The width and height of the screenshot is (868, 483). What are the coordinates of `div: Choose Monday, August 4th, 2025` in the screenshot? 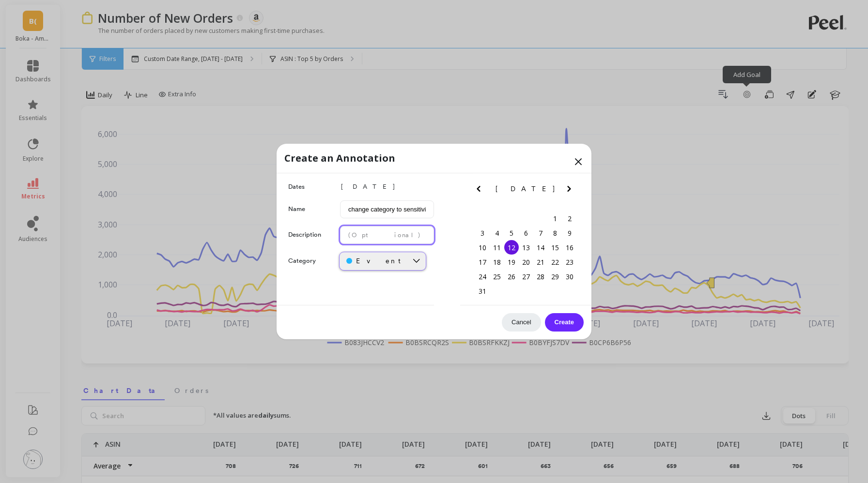 It's located at (498, 234).